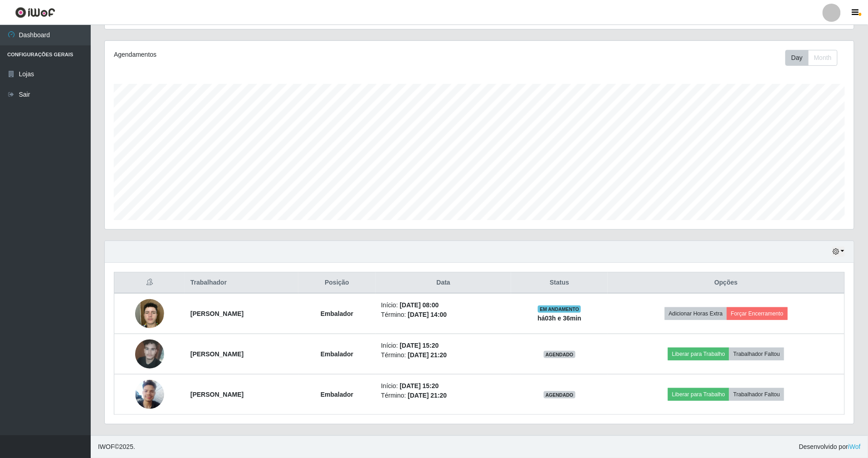 Image resolution: width=868 pixels, height=458 pixels. Describe the element at coordinates (337, 283) in the screenshot. I see `th: Posição` at that location.